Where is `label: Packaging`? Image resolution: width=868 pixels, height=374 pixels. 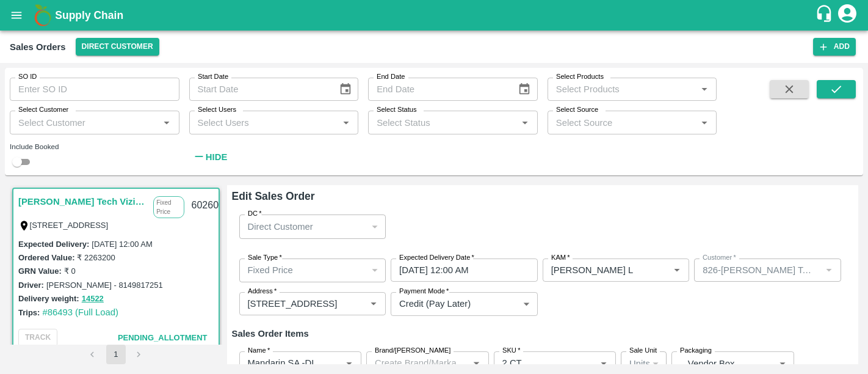
label: Packaging is located at coordinates (696, 351).